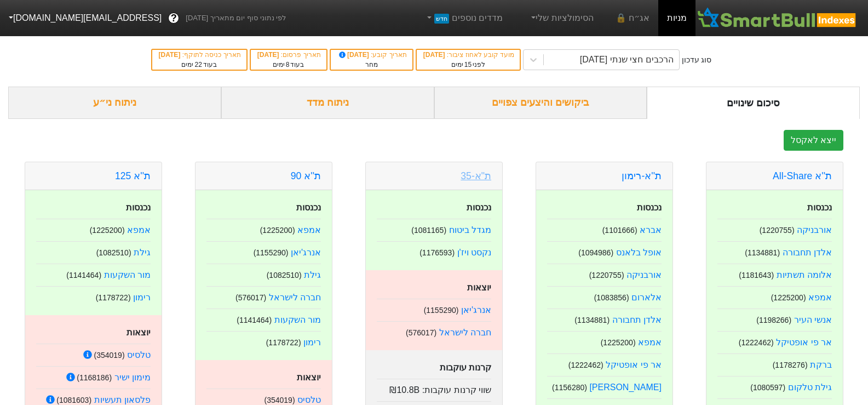 The width and height of the screenshot is (868, 405). I want to click on a: אלארום, so click(646, 297).